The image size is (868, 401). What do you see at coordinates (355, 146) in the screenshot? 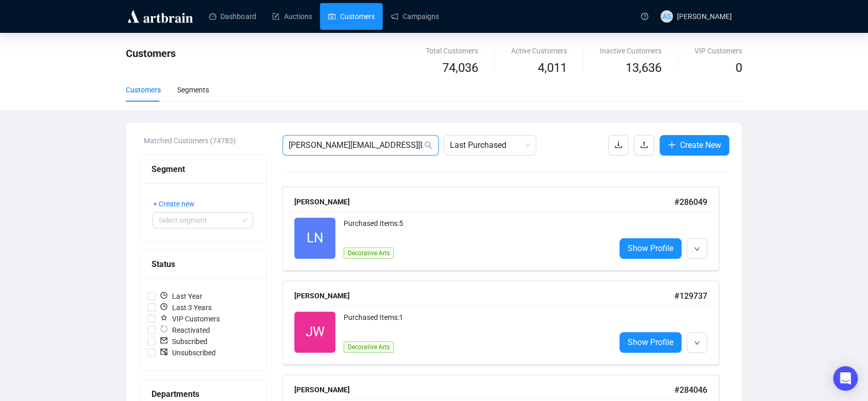
I see `input: Search Customer...` at bounding box center [355, 146].